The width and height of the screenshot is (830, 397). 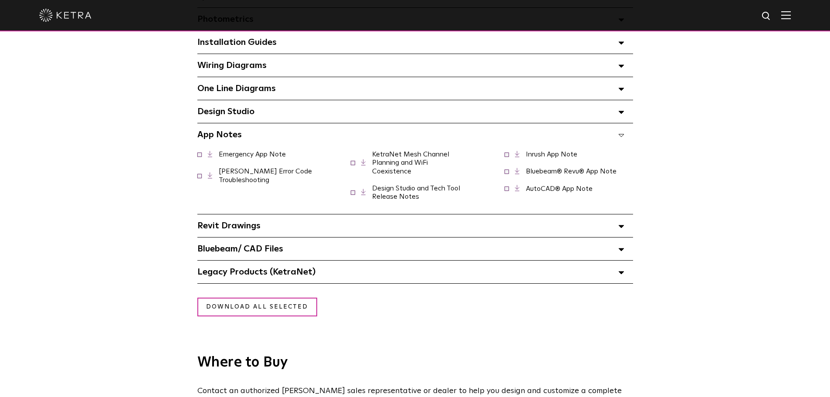 What do you see at coordinates (226, 112) in the screenshot?
I see `span: Design Studio` at bounding box center [226, 112].